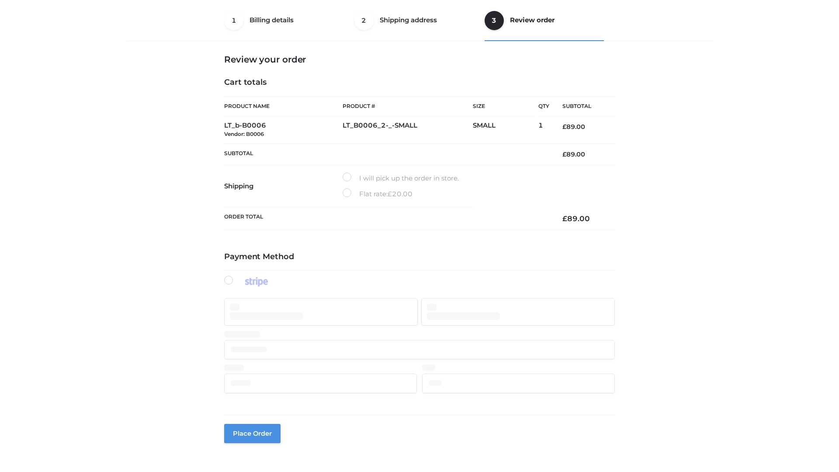  What do you see at coordinates (544, 130) in the screenshot?
I see `td: 1` at bounding box center [544, 130].